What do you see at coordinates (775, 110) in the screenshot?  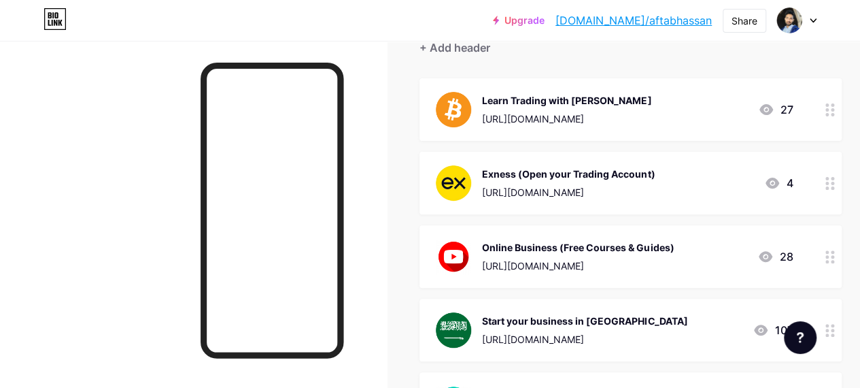 I see `div: 27` at bounding box center [775, 110].